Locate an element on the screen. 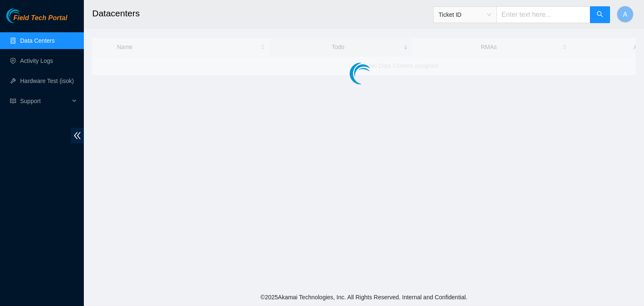 The height and width of the screenshot is (306, 644). a: Data Centers is located at coordinates (37, 41).